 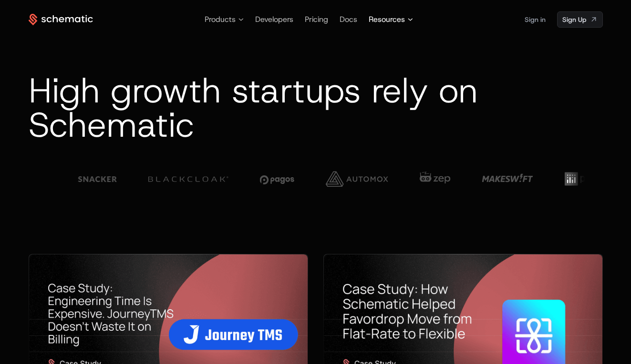 What do you see at coordinates (274, 19) in the screenshot?
I see `a: Developers` at bounding box center [274, 19].